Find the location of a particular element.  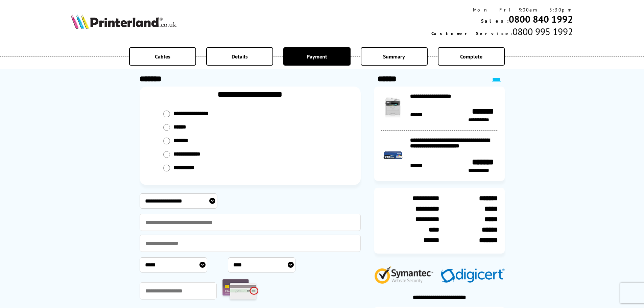

span: Customer Service: is located at coordinates (472, 33).